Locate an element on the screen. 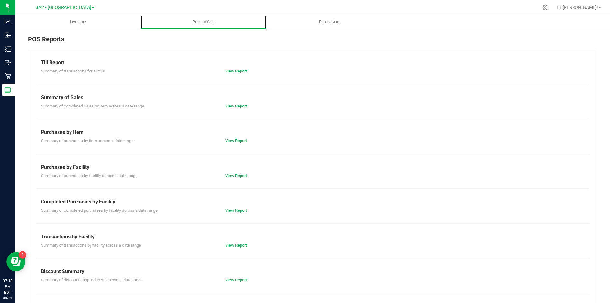 This screenshot has width=610, height=303. div: Purchases by Item is located at coordinates (313, 132).